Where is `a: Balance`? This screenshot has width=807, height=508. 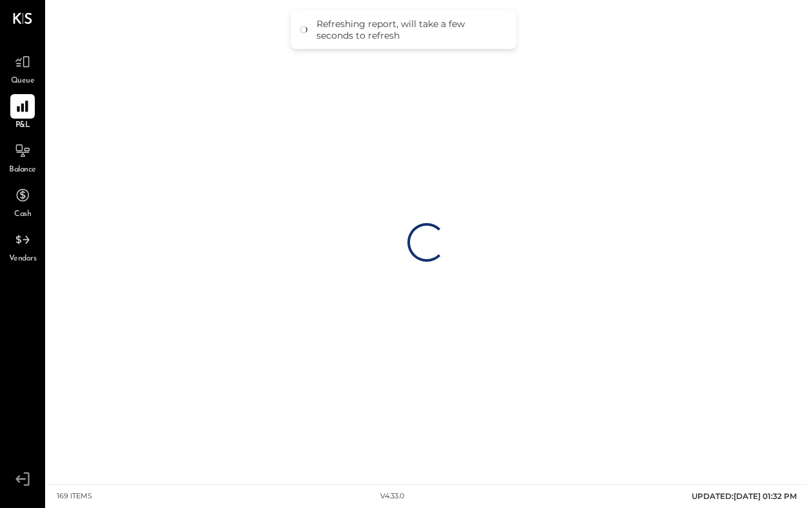
a: Balance is located at coordinates (23, 157).